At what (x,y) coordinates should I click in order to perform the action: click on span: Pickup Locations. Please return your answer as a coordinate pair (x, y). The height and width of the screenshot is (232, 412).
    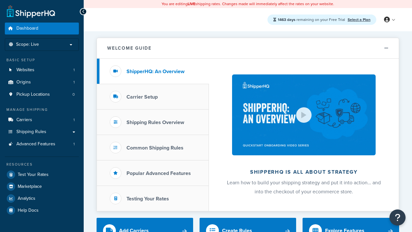
    Looking at the image, I should click on (33, 94).